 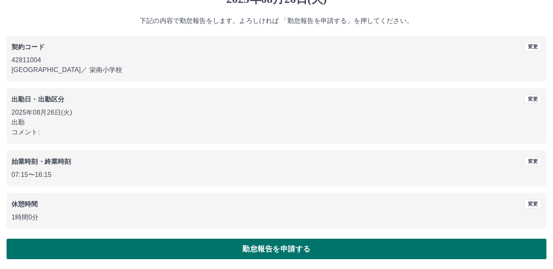 I want to click on p: 07:15 〜 16:15, so click(x=276, y=175).